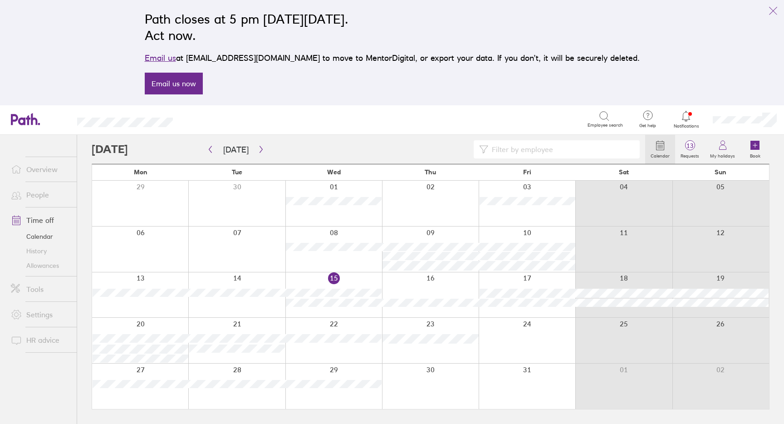  I want to click on span: 13, so click(690, 146).